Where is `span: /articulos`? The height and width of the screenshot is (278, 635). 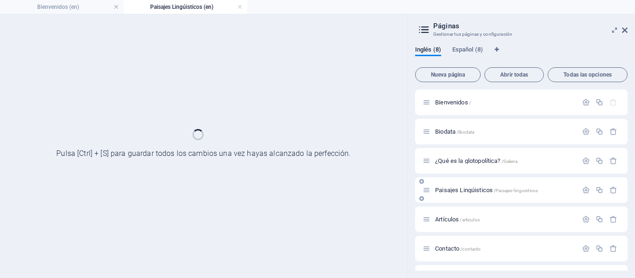 span: /articulos is located at coordinates (469, 220).